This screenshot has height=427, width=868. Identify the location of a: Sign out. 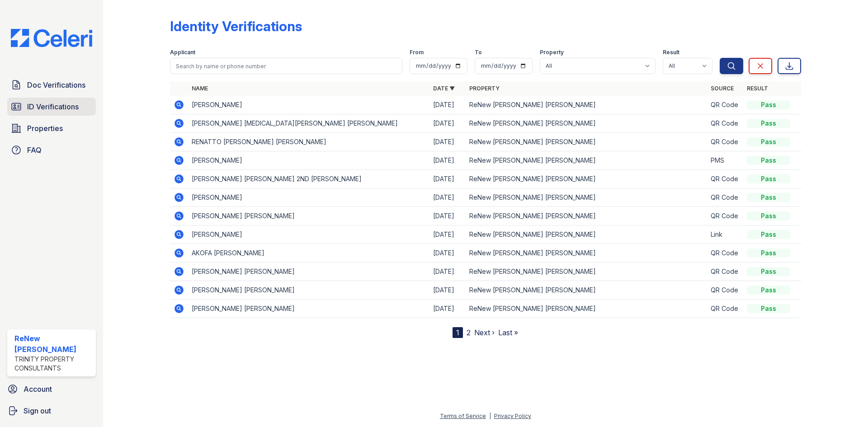
(52, 411).